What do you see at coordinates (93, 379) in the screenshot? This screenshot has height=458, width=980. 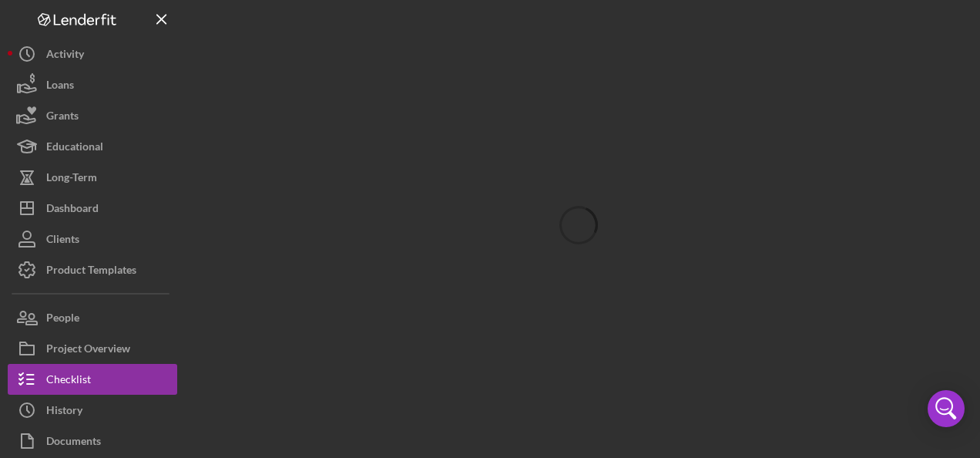 I see `a: Checklist` at bounding box center [93, 379].